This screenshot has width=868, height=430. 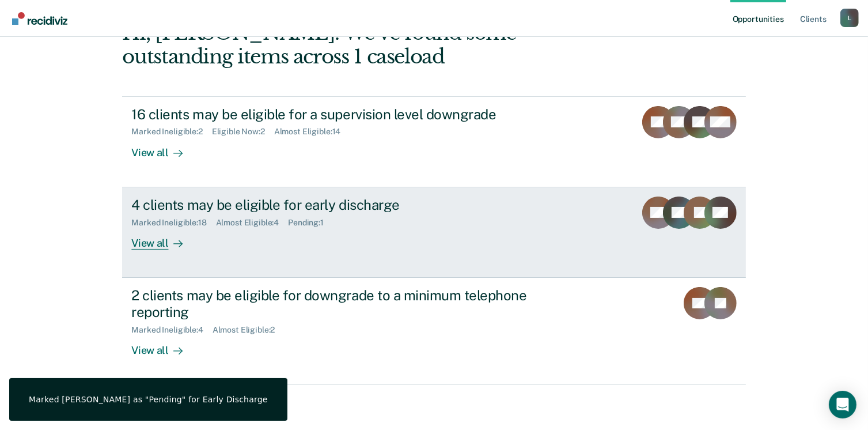 I want to click on button: Profile dropdown button, so click(x=850, y=18).